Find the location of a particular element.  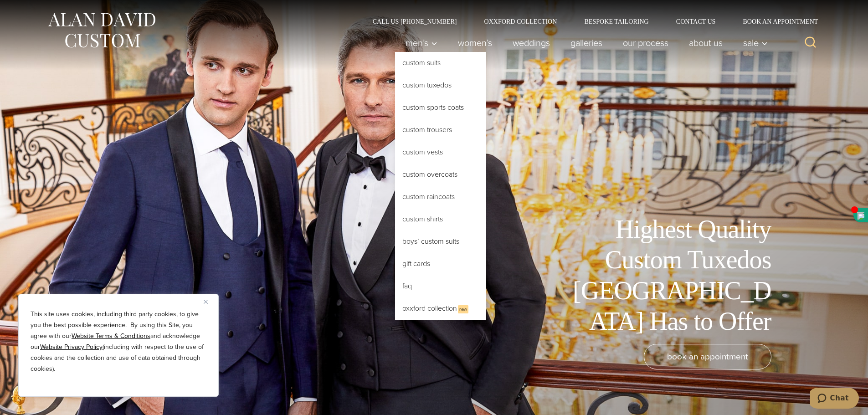

p: This site uses cookies, including third party cookies, to give you the best possible experience. ... is located at coordinates (119, 342).